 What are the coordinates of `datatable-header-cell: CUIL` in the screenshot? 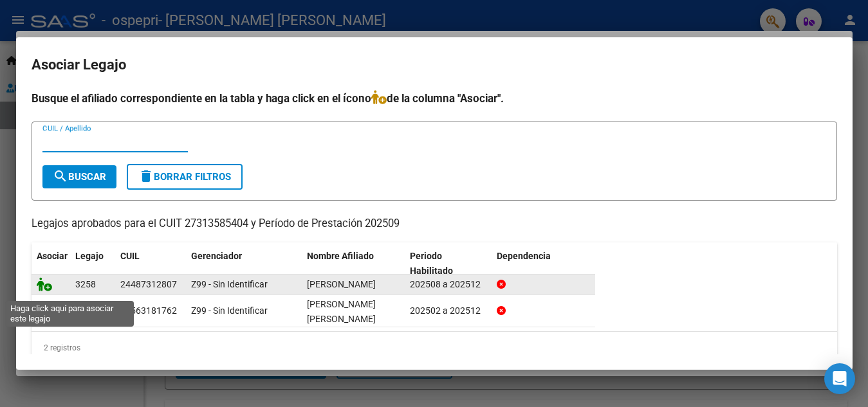 It's located at (151, 263).